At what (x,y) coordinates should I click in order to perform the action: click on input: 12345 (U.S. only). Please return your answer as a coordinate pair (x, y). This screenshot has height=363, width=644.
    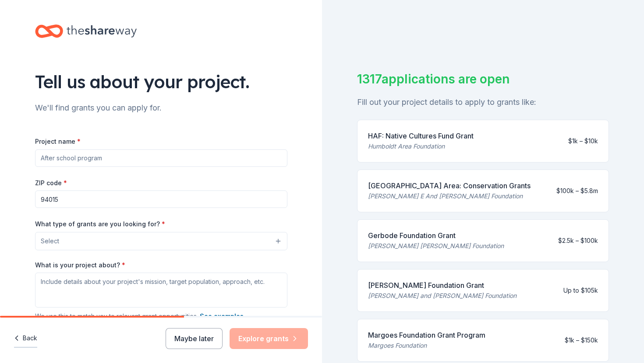
    Looking at the image, I should click on (161, 199).